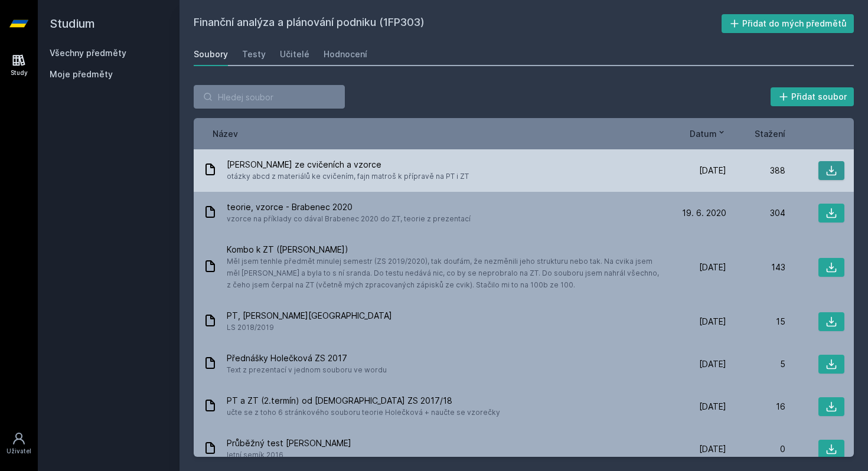 The width and height of the screenshot is (868, 471). I want to click on h2: Finanční analýza a plánování podniku (1FP303), so click(457, 23).